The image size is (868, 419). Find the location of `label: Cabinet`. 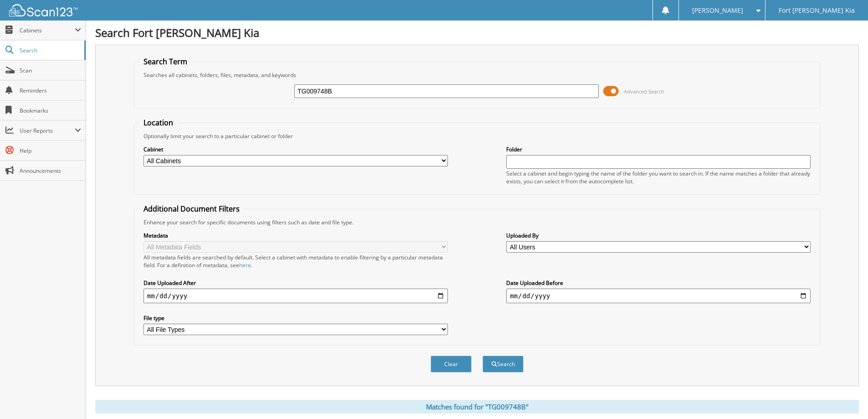

label: Cabinet is located at coordinates (296, 149).